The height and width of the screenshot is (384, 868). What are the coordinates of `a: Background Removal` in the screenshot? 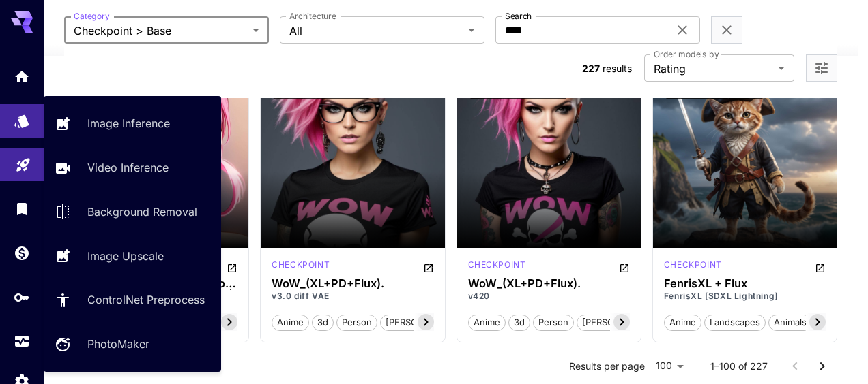 It's located at (133, 212).